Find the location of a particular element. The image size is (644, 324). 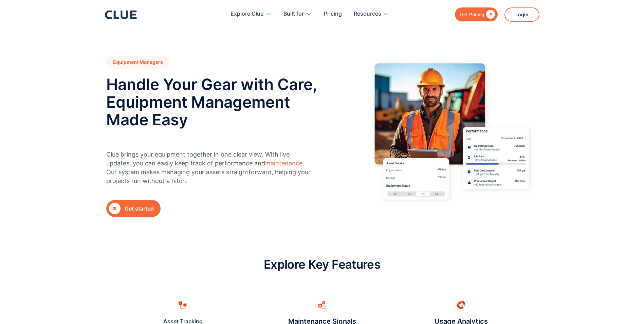

h1: Equipment Managers is located at coordinates (138, 62).